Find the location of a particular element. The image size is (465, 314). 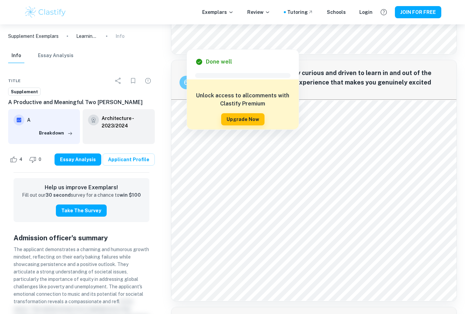

button: Take the Survey is located at coordinates (81, 211).